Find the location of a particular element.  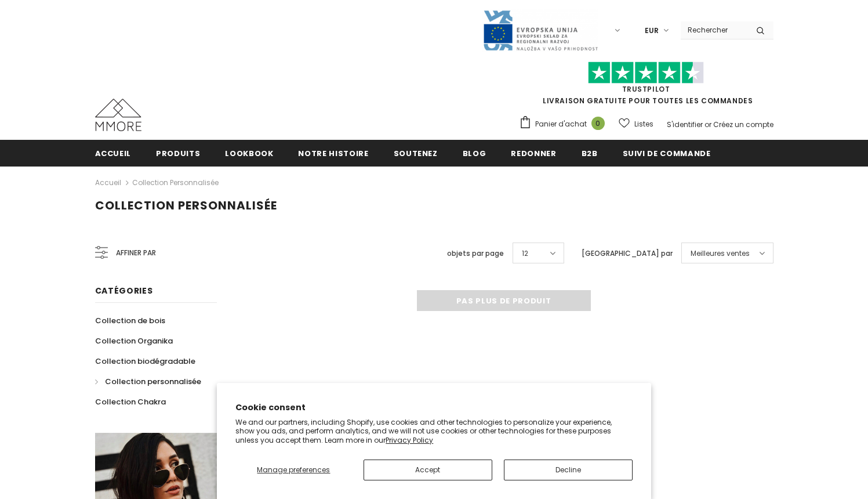

span: Blog is located at coordinates (474, 153).